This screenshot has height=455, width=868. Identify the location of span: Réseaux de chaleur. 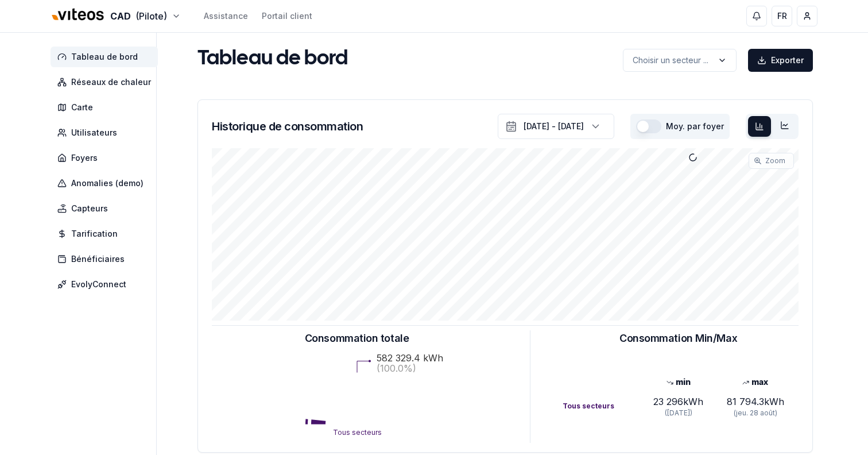
(111, 82).